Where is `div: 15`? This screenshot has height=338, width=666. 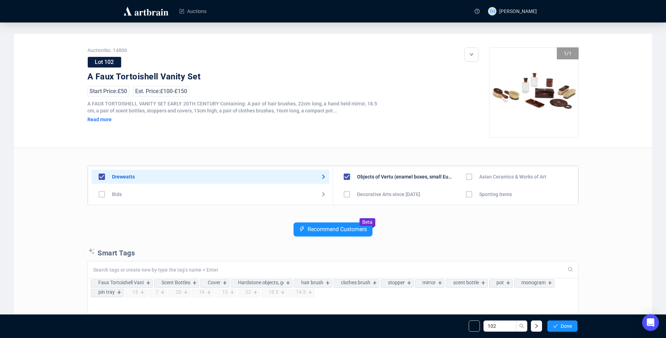 div: 15 is located at coordinates (135, 292).